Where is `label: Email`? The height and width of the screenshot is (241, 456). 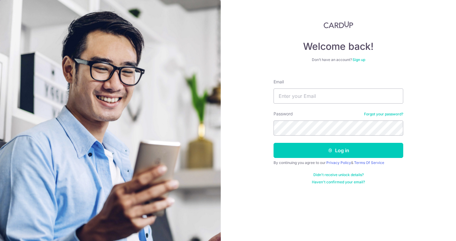 label: Email is located at coordinates (279, 82).